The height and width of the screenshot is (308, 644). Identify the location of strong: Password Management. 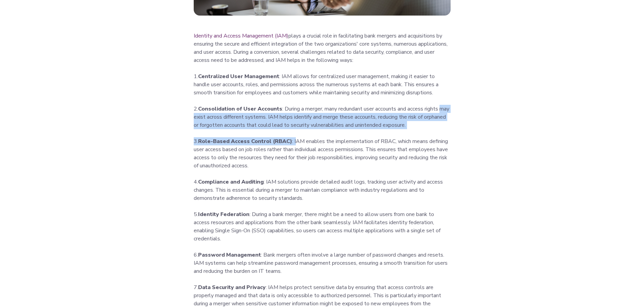
(229, 255).